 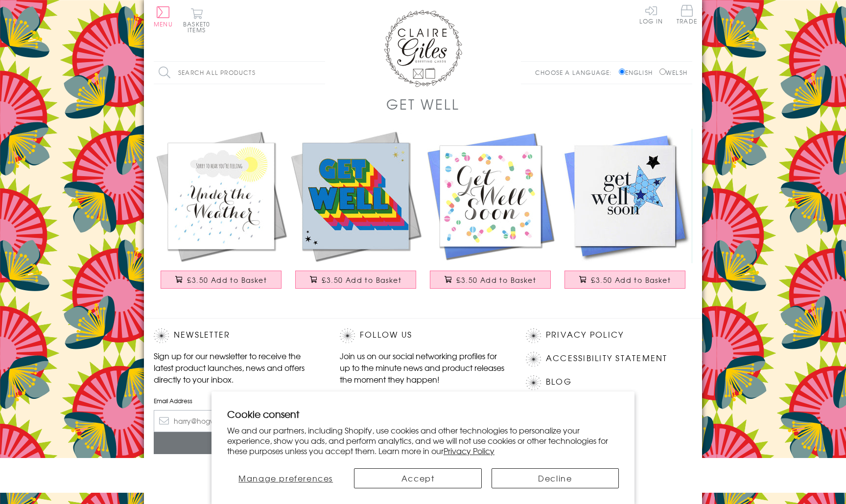 I want to click on a: Blog, so click(x=559, y=382).